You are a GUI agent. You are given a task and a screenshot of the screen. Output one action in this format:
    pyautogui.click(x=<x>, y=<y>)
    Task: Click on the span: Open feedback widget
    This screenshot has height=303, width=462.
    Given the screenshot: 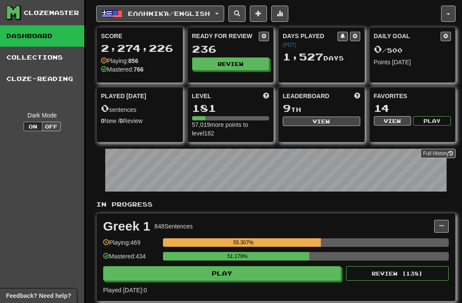 What is the action you would take?
    pyautogui.click(x=39, y=295)
    